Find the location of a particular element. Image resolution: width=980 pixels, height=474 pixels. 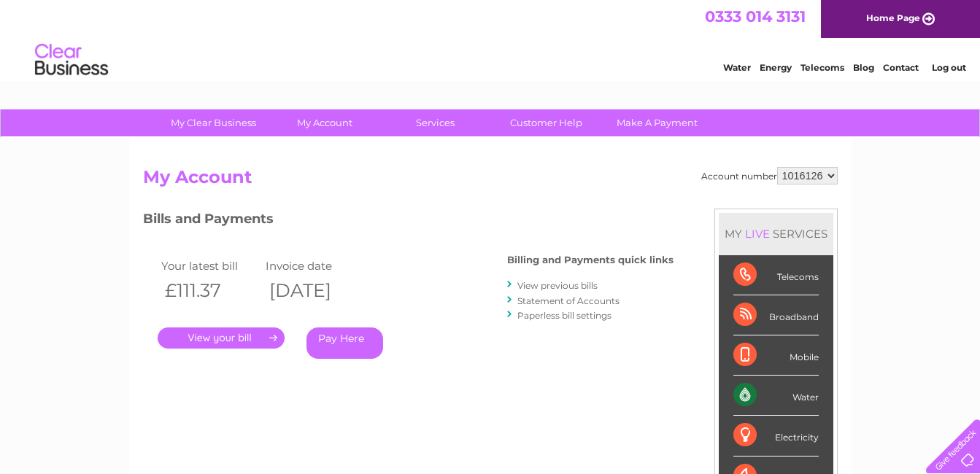

h3: Bills and Payments is located at coordinates (408, 221).